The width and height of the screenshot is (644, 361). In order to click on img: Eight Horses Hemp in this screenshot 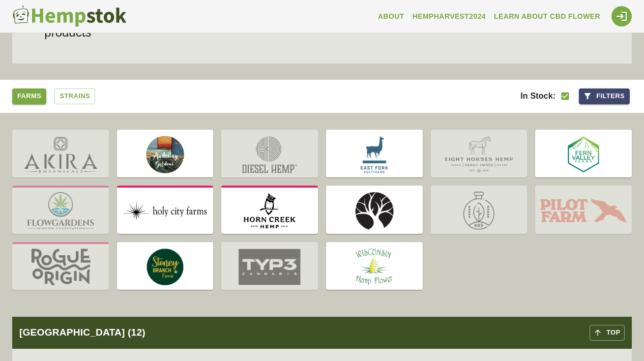, I will do `click(479, 154)`.